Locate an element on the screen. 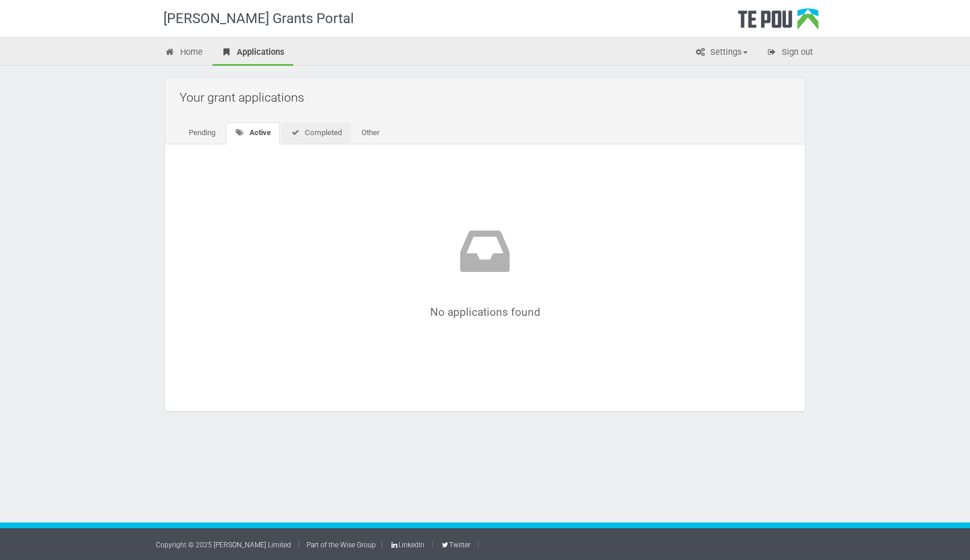  a: Other is located at coordinates (370, 134).